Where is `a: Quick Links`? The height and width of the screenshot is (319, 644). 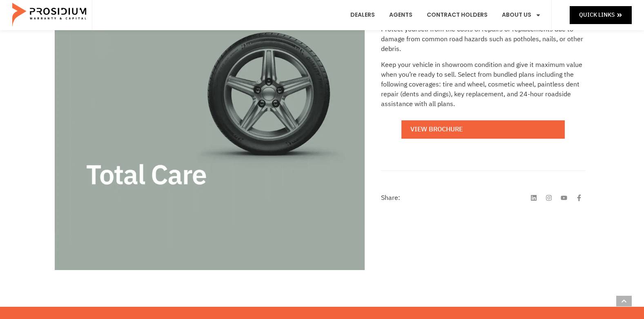 a: Quick Links is located at coordinates (600, 15).